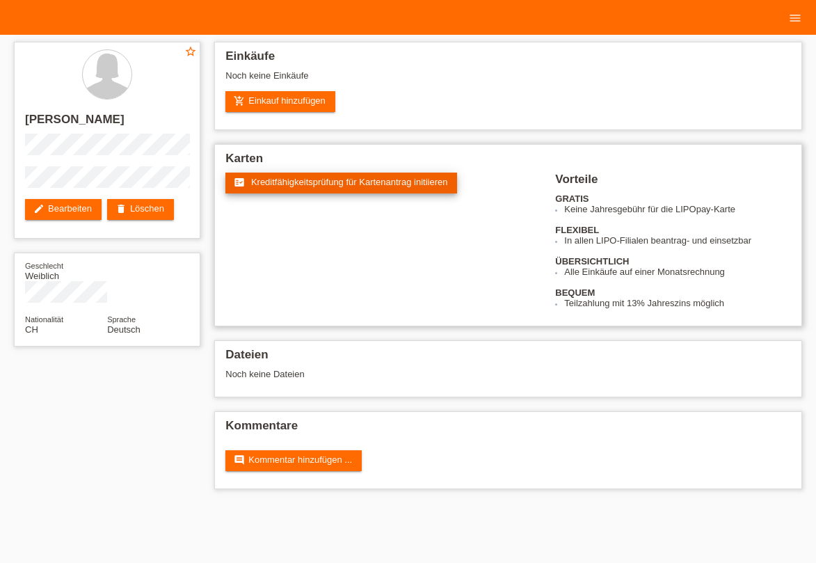 This screenshot has width=816, height=563. Describe the element at coordinates (294, 461) in the screenshot. I see `a: commentKommentar hinzufügen ...` at that location.